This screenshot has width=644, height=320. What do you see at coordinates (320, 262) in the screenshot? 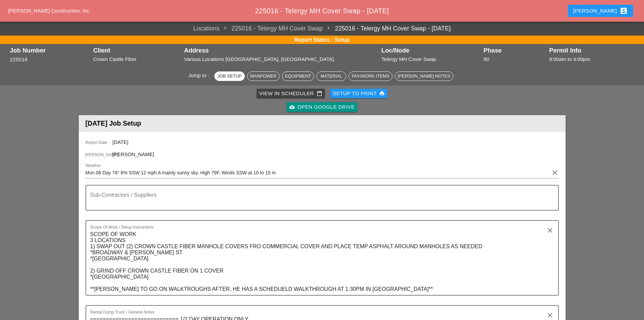
I see `textarea: Scope Of Work / Setup Instructions` at bounding box center [320, 262].